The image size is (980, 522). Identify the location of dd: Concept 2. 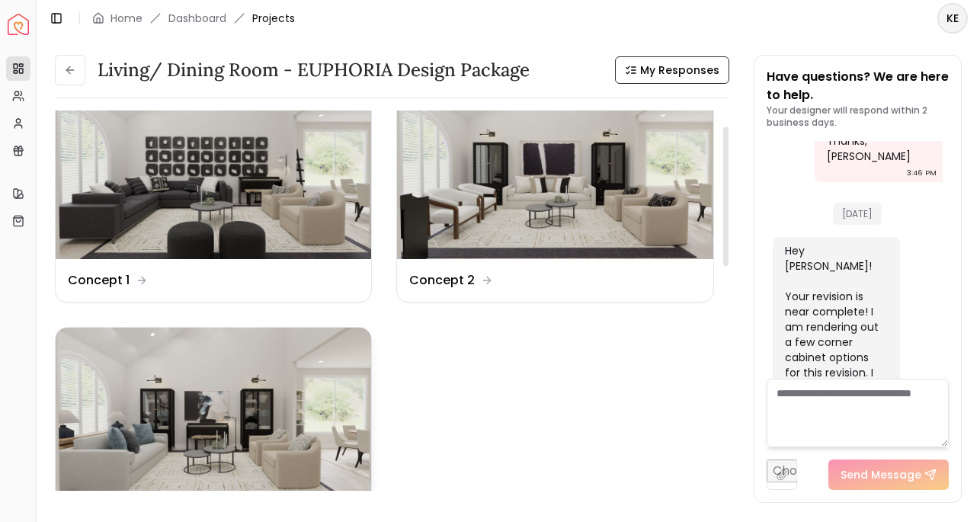
(441, 280).